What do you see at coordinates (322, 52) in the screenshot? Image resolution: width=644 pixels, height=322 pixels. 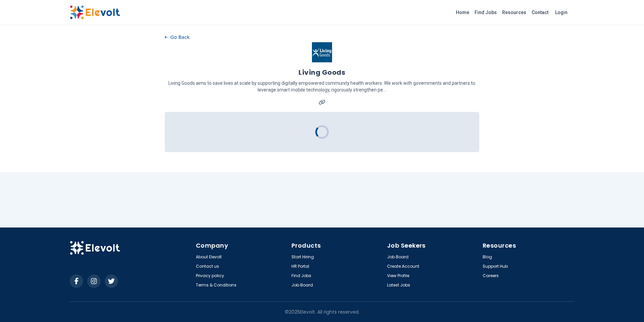 I see `img: Living Goods` at bounding box center [322, 52].